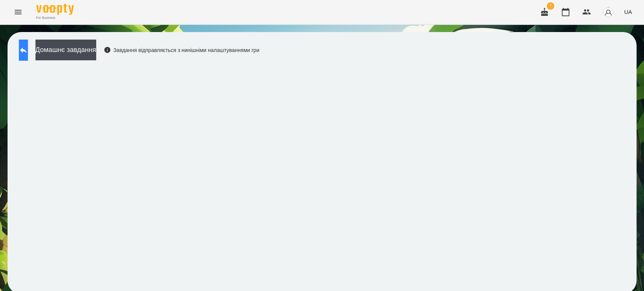 The image size is (644, 291). What do you see at coordinates (55, 9) in the screenshot?
I see `img: Voopty Logo` at bounding box center [55, 9].